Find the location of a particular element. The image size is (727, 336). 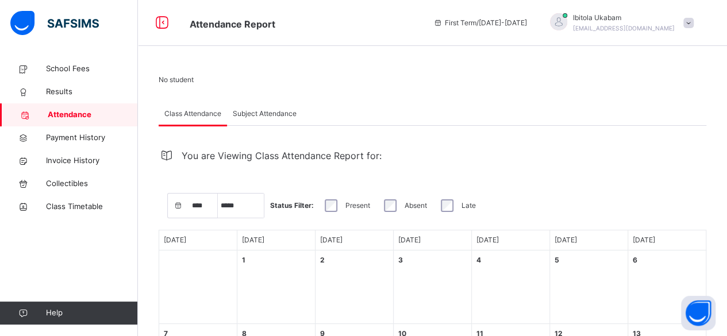

label: Present is located at coordinates (358, 206).